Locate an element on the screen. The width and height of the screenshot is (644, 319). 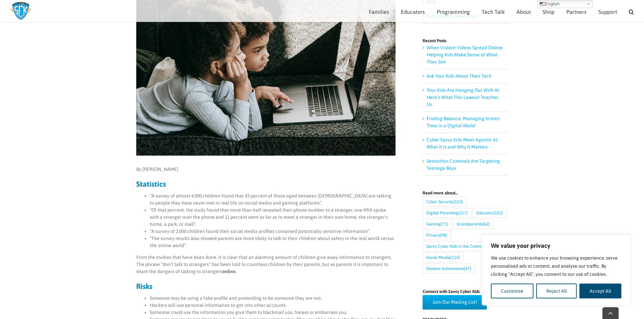
span: (103) is located at coordinates (458, 201).